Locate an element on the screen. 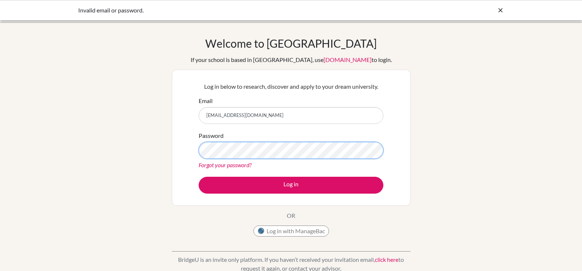  a: Forgot your password? is located at coordinates (225, 165).